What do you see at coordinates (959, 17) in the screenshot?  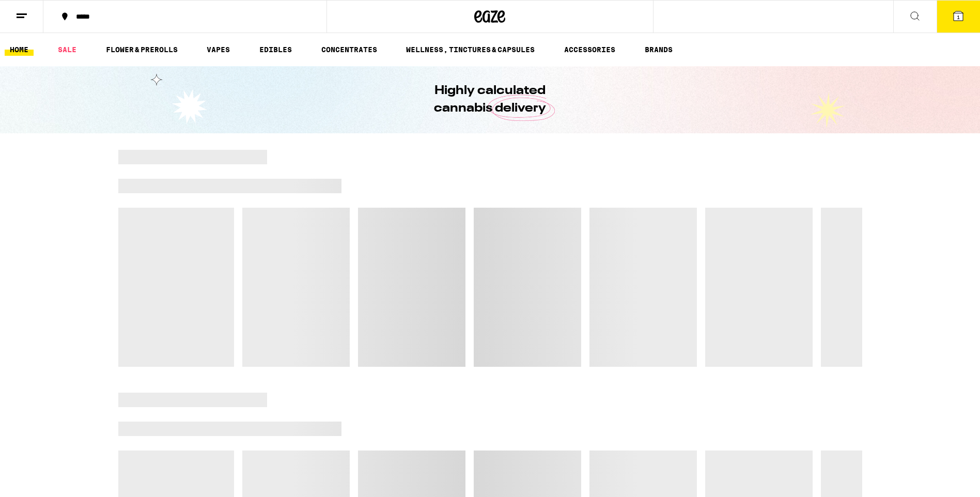 I see `span: 1` at bounding box center [959, 17].